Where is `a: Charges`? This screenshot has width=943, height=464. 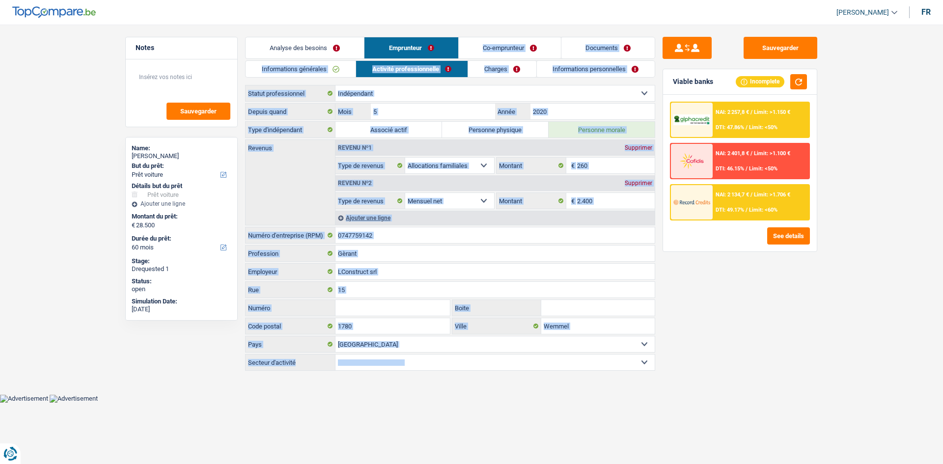
a: Charges is located at coordinates (502, 69).